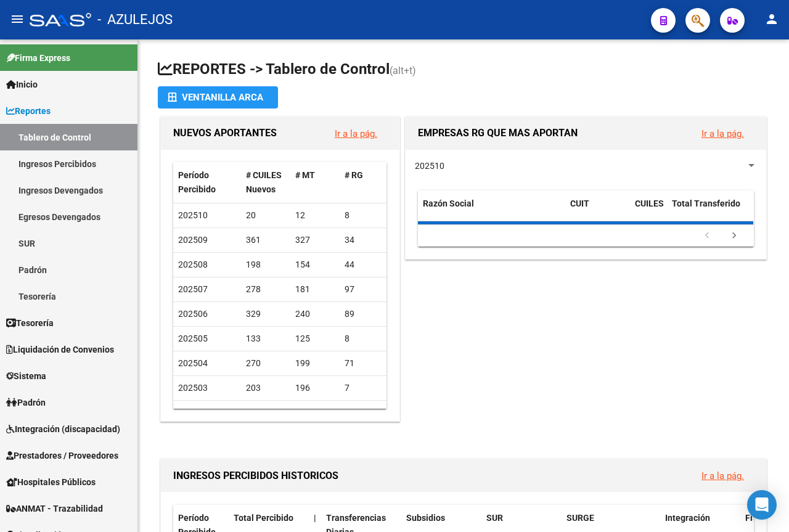  What do you see at coordinates (197, 182) in the screenshot?
I see `span: Período Percibido` at bounding box center [197, 182].